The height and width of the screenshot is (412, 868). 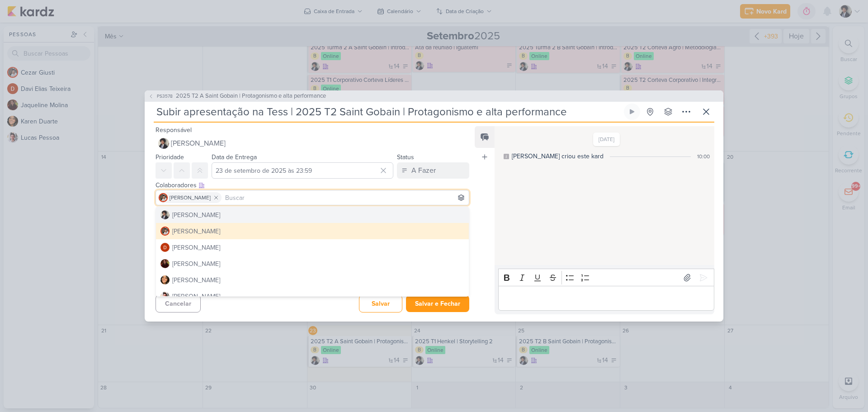 I want to click on div: Colaboradores, so click(x=313, y=185).